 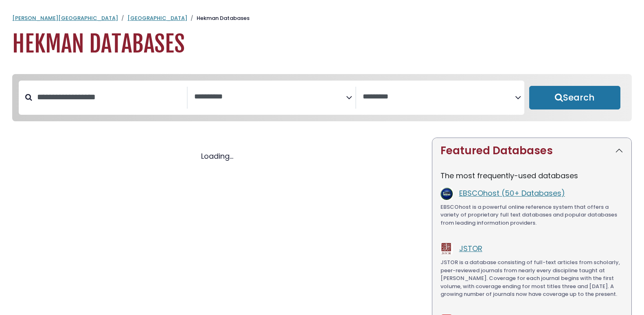 I want to click on nav: Search filters, so click(x=322, y=98).